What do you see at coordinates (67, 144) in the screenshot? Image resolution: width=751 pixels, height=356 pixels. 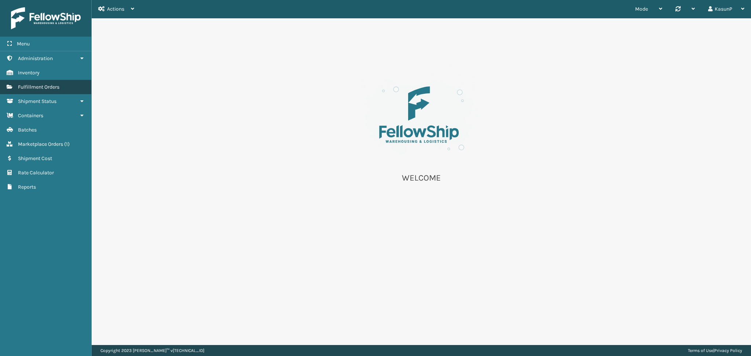 I see `span: ( 1 )` at bounding box center [67, 144].